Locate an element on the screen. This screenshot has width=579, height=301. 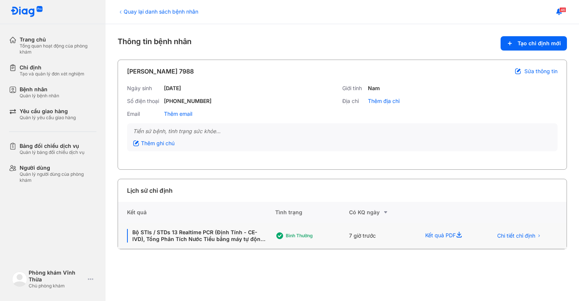
span: 46 is located at coordinates (563, 10).